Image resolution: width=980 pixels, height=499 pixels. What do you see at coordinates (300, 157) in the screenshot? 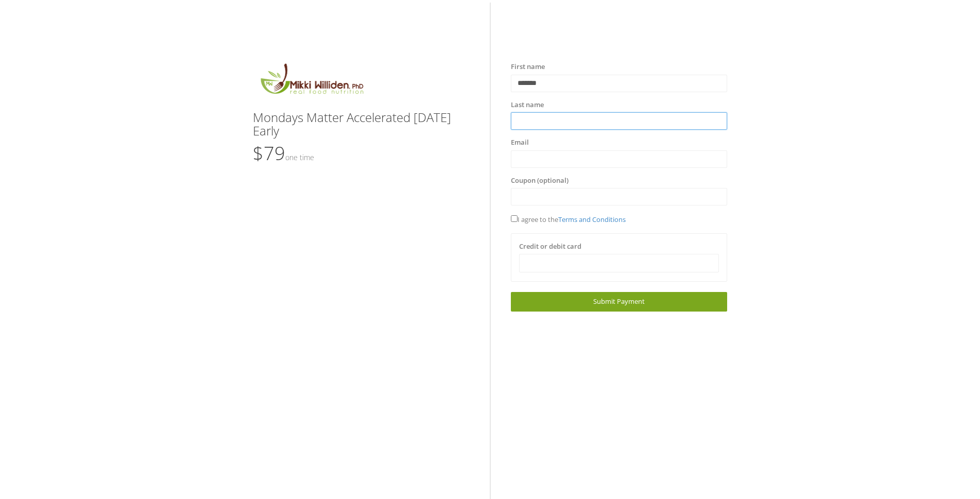
I see `small: One time` at bounding box center [300, 157].